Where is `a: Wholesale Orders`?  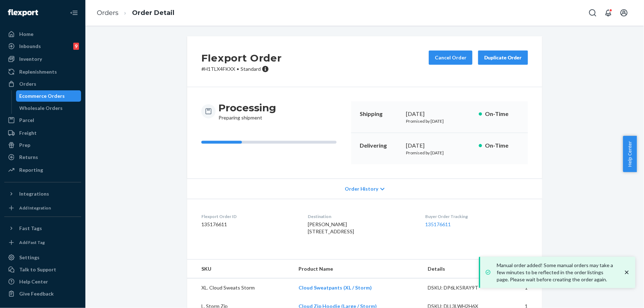 a: Wholesale Orders is located at coordinates (49, 108).